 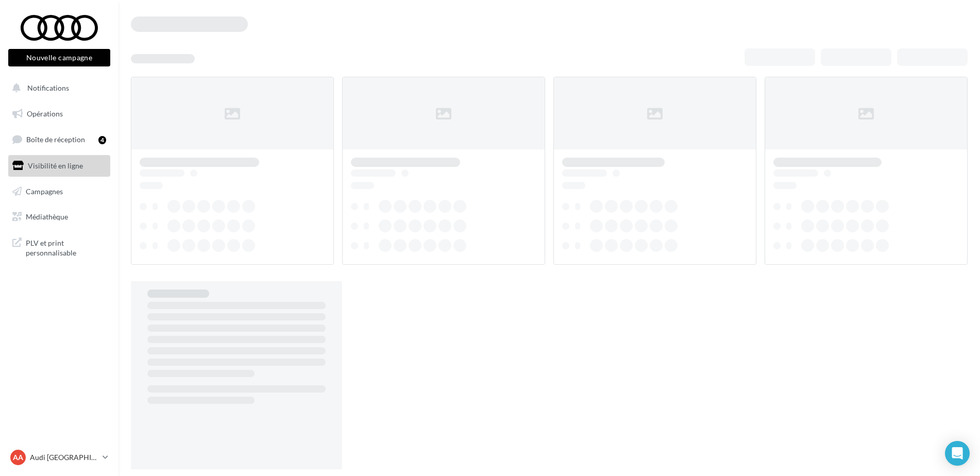 What do you see at coordinates (48, 88) in the screenshot?
I see `span: Notifications` at bounding box center [48, 88].